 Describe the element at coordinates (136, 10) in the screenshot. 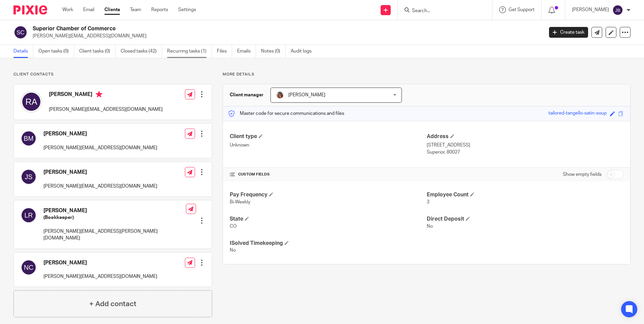

I see `a: Team` at that location.